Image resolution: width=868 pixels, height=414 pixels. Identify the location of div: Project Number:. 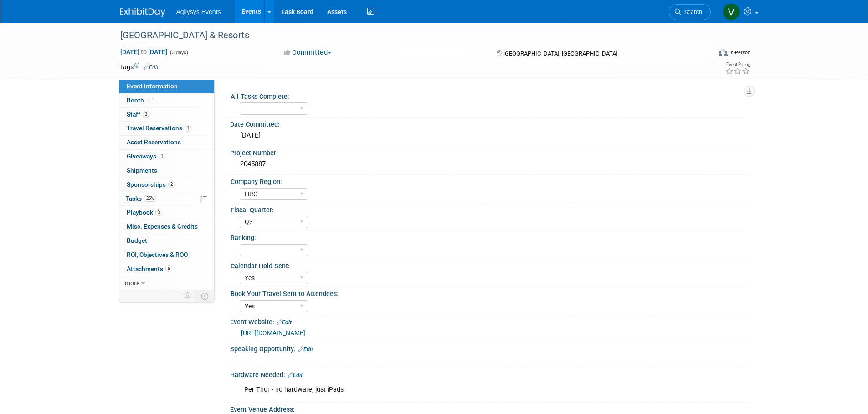
(489, 152).